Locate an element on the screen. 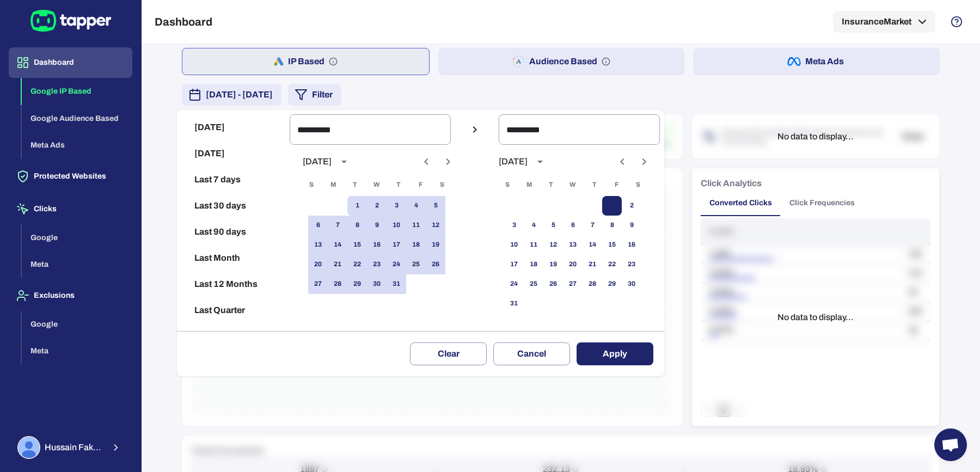 The image size is (980, 472). button: Apply is located at coordinates (615, 354).